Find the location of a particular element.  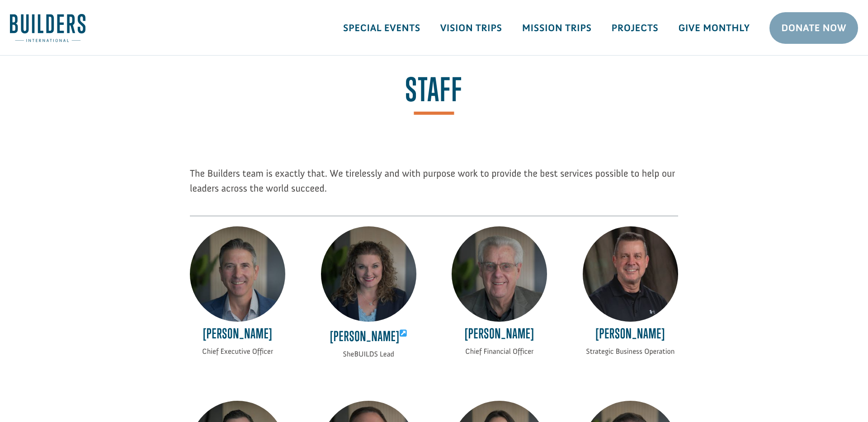

a: Give Monthly is located at coordinates (714, 28).